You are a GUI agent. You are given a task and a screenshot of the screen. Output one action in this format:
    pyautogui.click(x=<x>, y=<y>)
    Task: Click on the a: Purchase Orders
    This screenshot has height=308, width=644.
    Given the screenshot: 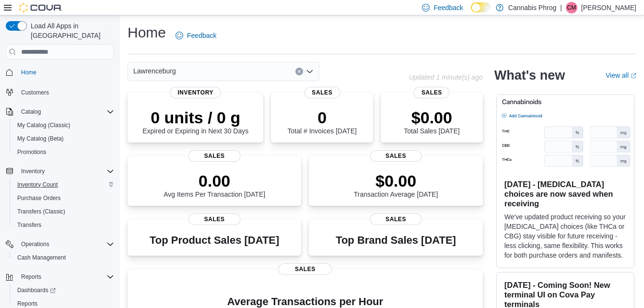 What is the action you would take?
    pyautogui.click(x=39, y=198)
    